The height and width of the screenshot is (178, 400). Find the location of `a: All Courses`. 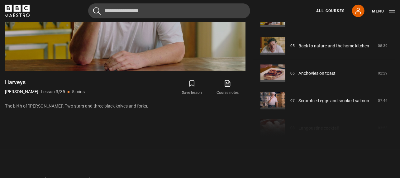

a: All Courses is located at coordinates (330, 11).